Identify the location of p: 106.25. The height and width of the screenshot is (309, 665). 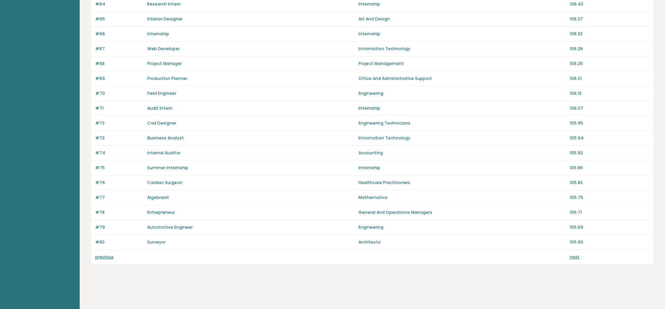
(610, 64).